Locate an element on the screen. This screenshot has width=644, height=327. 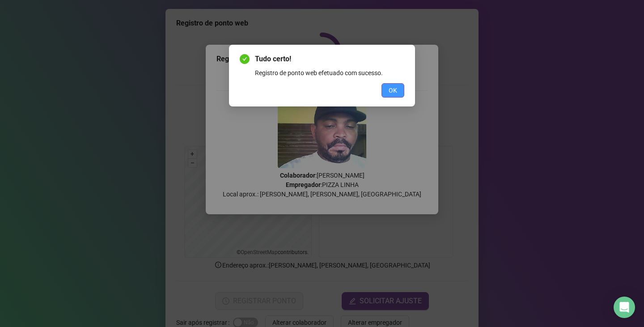
div: Open Intercom Messenger is located at coordinates (624, 307).